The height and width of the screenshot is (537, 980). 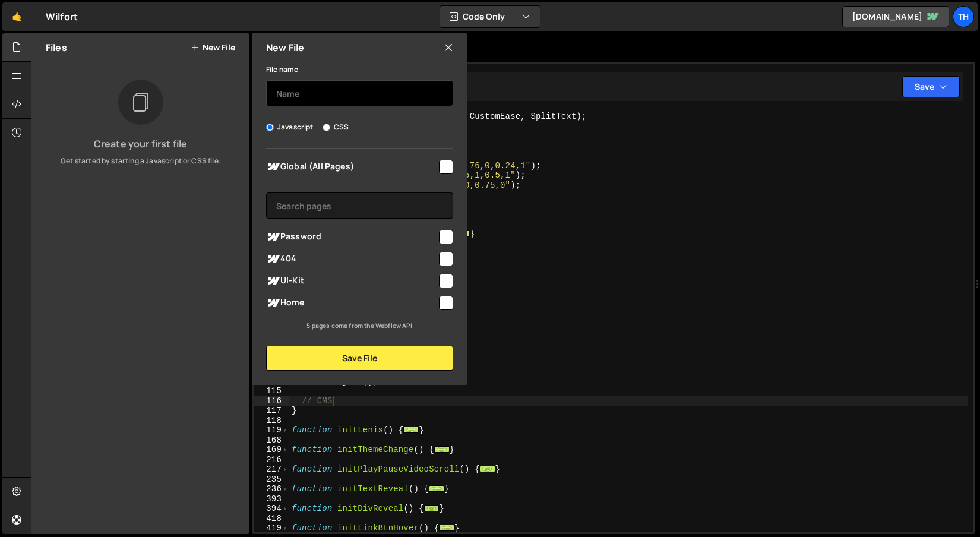 I want to click on div: 217, so click(x=271, y=469).